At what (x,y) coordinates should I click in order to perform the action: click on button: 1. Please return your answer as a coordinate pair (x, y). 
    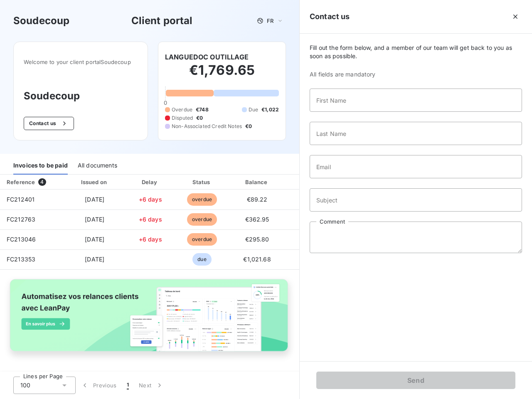
    Looking at the image, I should click on (128, 385).